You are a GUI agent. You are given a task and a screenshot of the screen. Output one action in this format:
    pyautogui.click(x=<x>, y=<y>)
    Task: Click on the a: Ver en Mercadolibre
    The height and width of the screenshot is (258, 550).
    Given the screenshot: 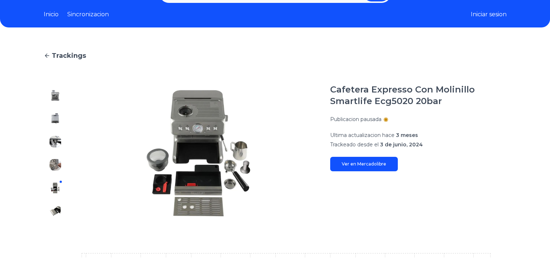 What is the action you would take?
    pyautogui.click(x=363, y=164)
    